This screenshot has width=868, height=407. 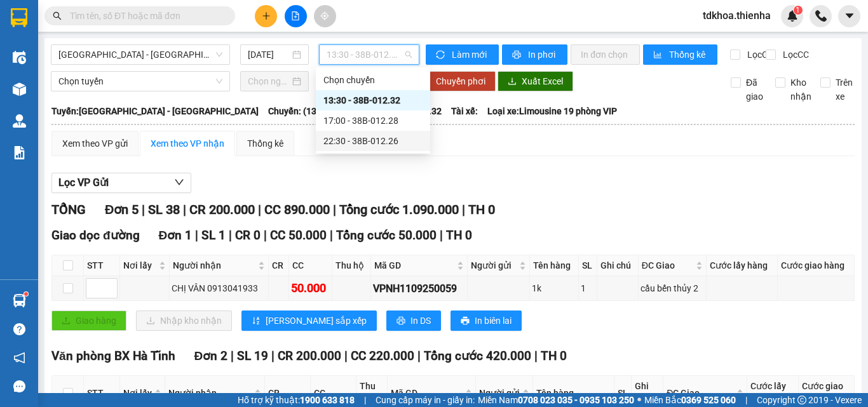 What do you see at coordinates (605, 54) in the screenshot?
I see `button: In đơn chọn` at bounding box center [605, 54].